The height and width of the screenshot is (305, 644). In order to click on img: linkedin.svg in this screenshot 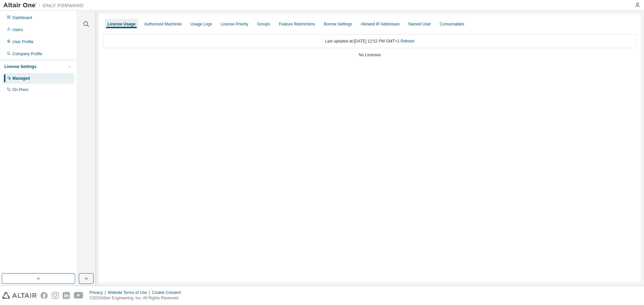, I will do `click(66, 296)`.